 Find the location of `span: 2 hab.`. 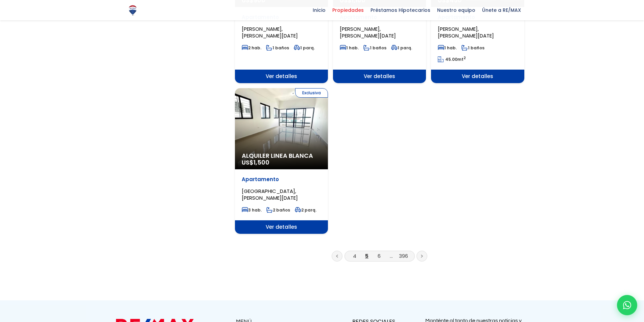

span: 2 hab. is located at coordinates (252, 48).